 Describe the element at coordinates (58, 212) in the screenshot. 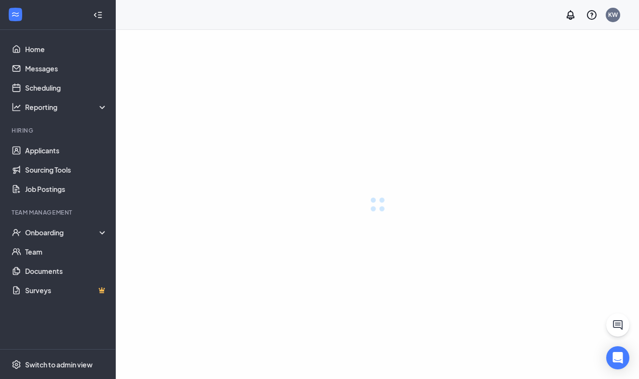

I see `div: Team Management` at that location.